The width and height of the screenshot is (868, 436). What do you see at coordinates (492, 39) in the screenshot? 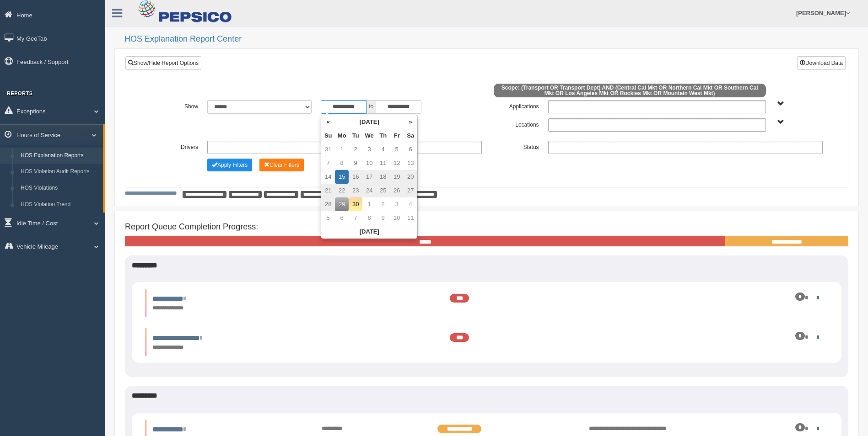
I see `h2: HOS Explanation Report Center` at bounding box center [492, 39].